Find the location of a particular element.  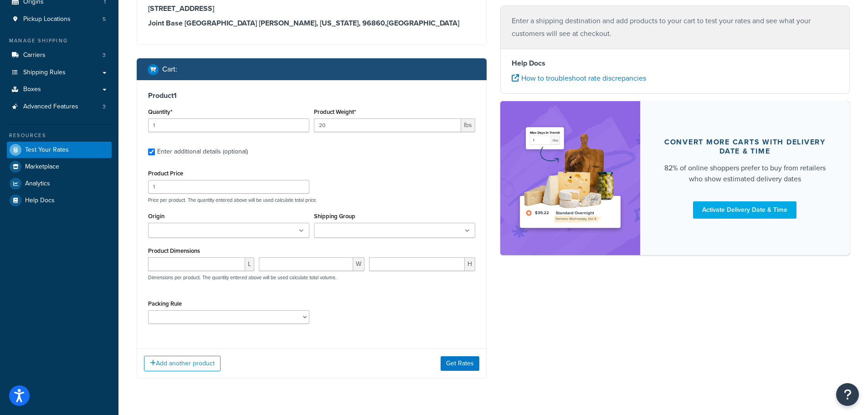

span: Marketplace is located at coordinates (42, 167).